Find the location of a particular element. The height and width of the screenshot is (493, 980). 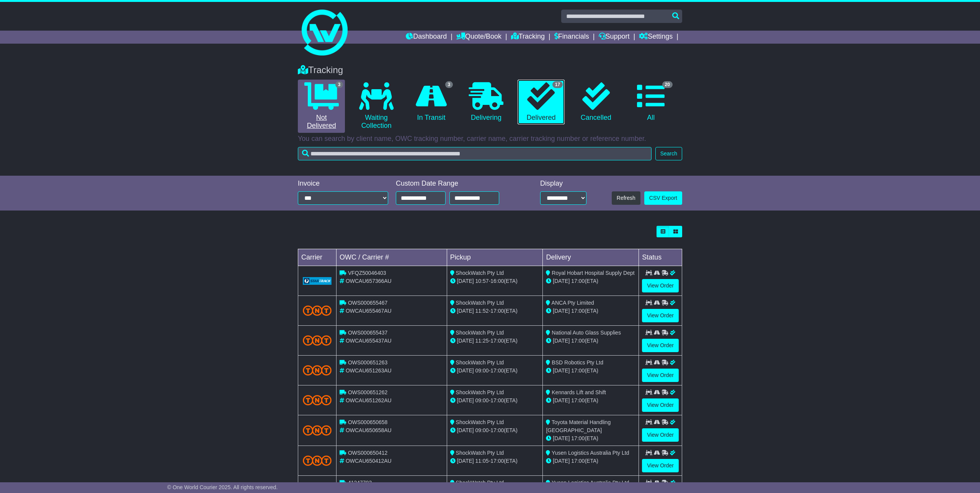

a: CSV Export is located at coordinates (663, 197).